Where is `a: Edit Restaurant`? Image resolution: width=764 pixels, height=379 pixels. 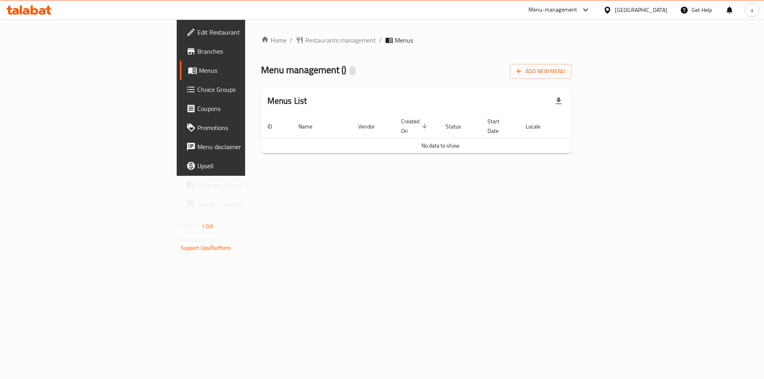 a: Edit Restaurant is located at coordinates (242, 32).